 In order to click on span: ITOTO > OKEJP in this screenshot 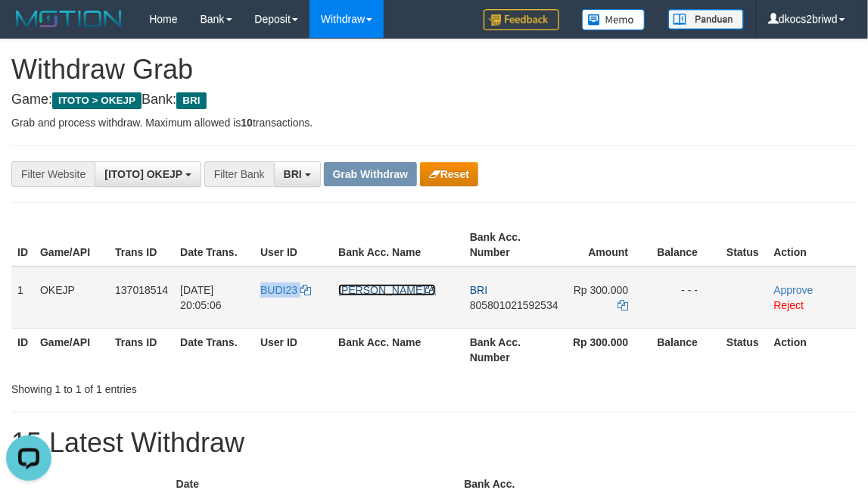, I will do `click(97, 100)`.